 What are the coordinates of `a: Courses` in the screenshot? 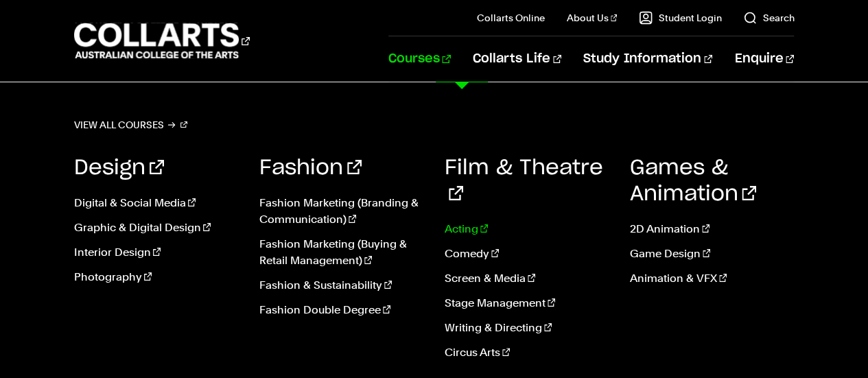 It's located at (419, 59).